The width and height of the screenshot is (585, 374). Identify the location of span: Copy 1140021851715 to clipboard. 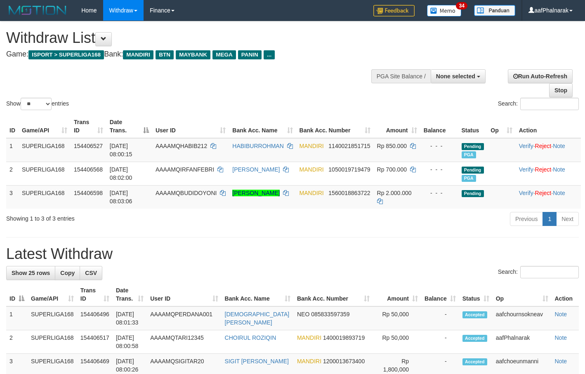
(349, 146).